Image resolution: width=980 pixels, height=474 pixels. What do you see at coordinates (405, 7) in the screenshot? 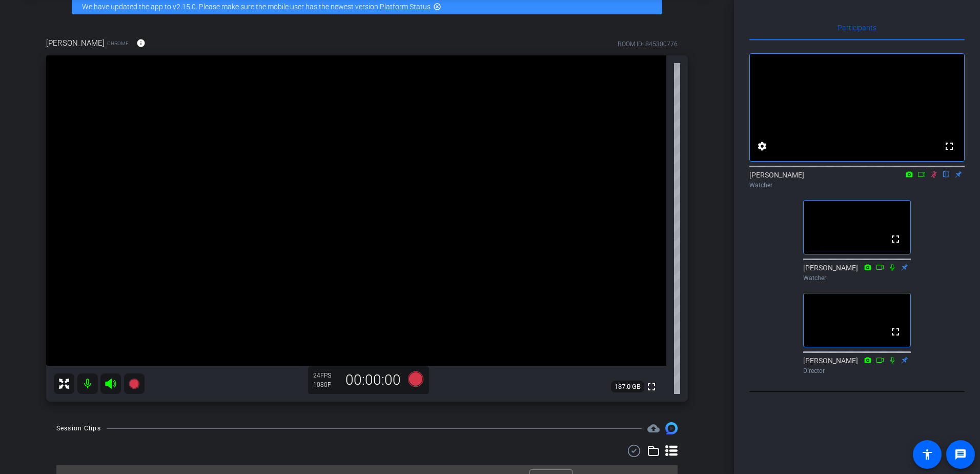
I see `a: Platform Status` at bounding box center [405, 7].